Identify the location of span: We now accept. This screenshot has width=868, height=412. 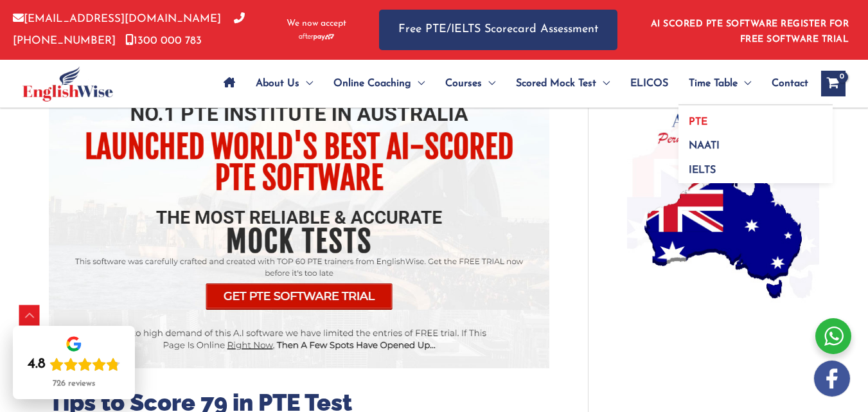
(316, 23).